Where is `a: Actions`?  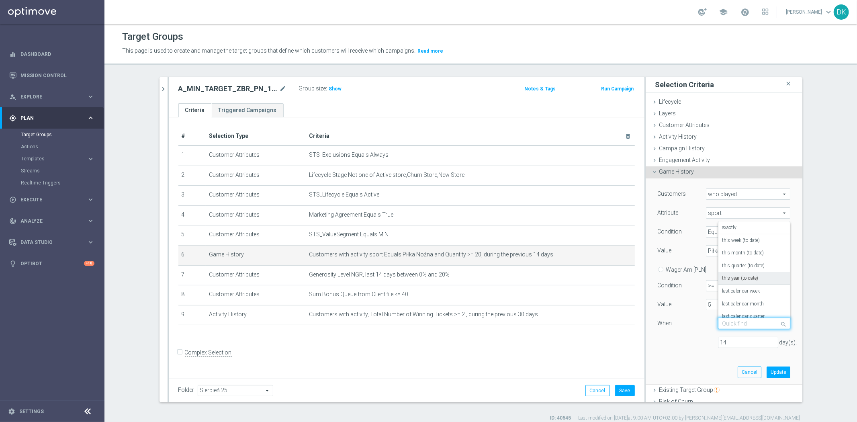
a: Actions is located at coordinates (52, 147).